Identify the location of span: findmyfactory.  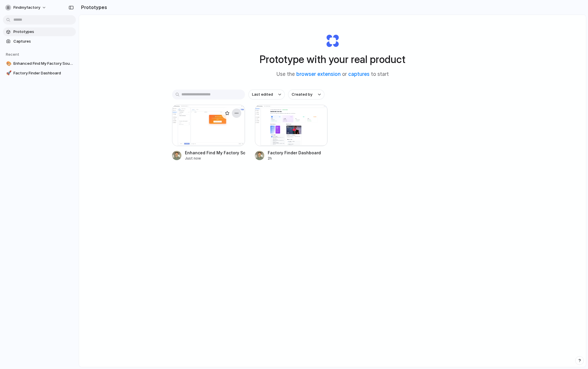
(27, 7).